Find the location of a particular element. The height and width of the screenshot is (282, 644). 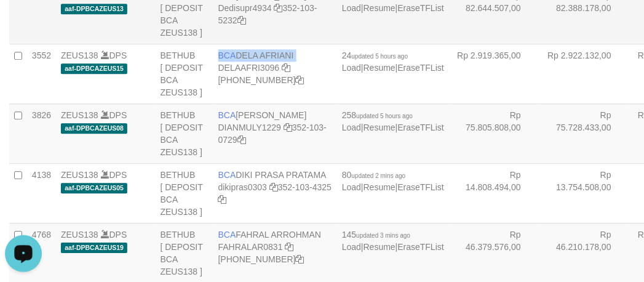

td: Rp 75.728.433,00 is located at coordinates (585, 133).